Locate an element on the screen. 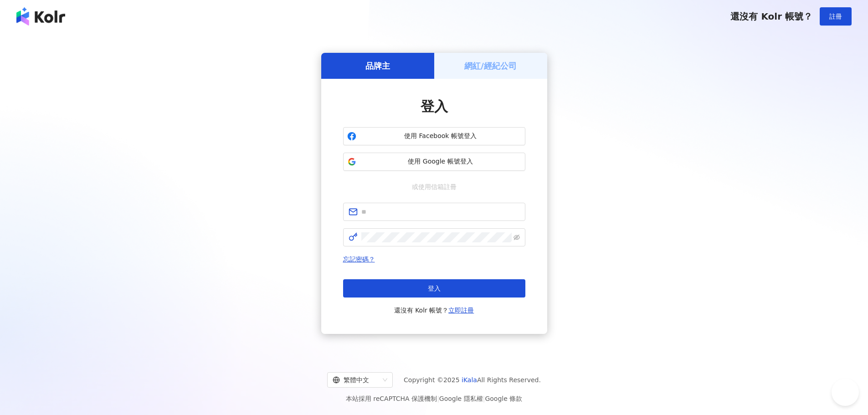 The width and height of the screenshot is (868, 415). span: Copyright © 2025 All Rights Reserved. is located at coordinates (472, 380).